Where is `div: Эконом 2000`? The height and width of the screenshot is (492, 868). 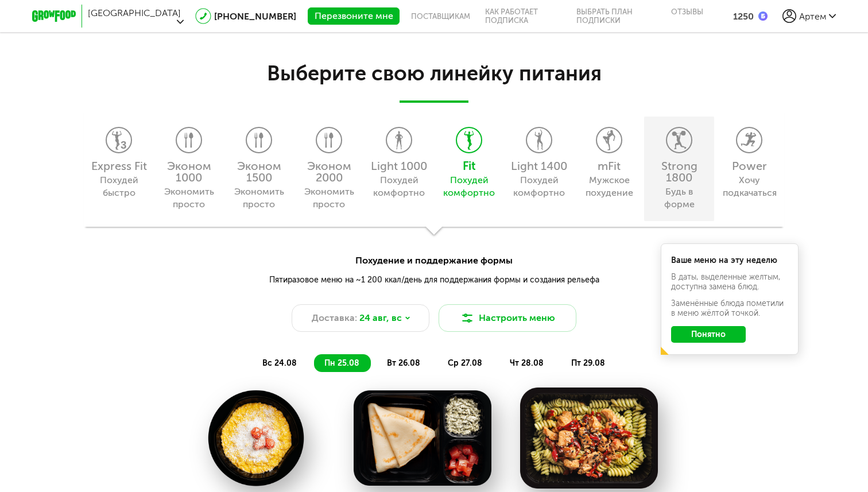
div: Эконом 2000 is located at coordinates (329, 172).